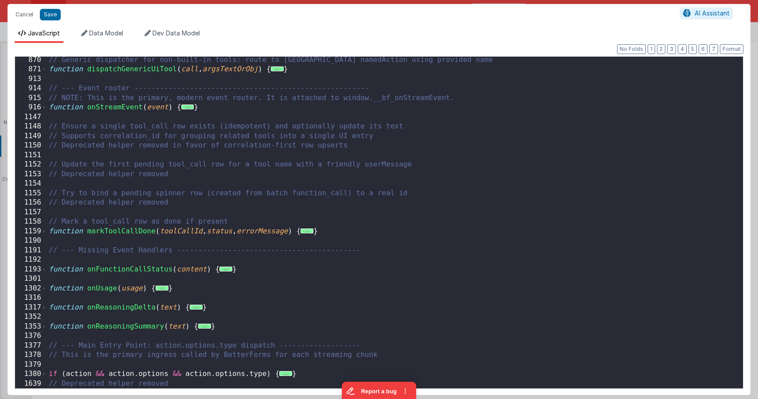  I want to click on div: 1154, so click(31, 184).